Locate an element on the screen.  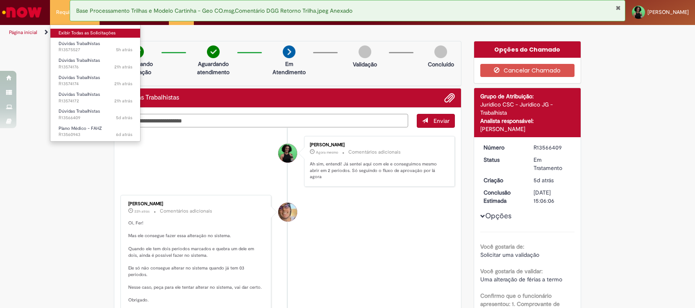
span: Plano Médico - FAHZ is located at coordinates (80, 128).